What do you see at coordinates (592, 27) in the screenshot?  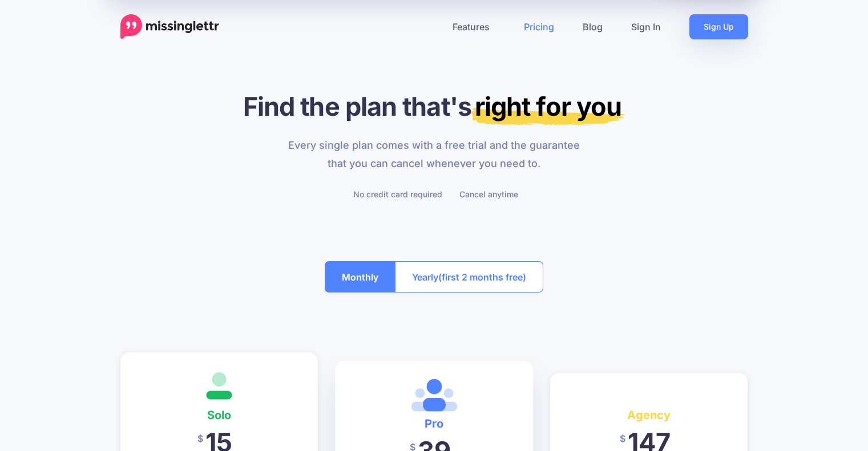 I see `a: Blog` at bounding box center [592, 27].